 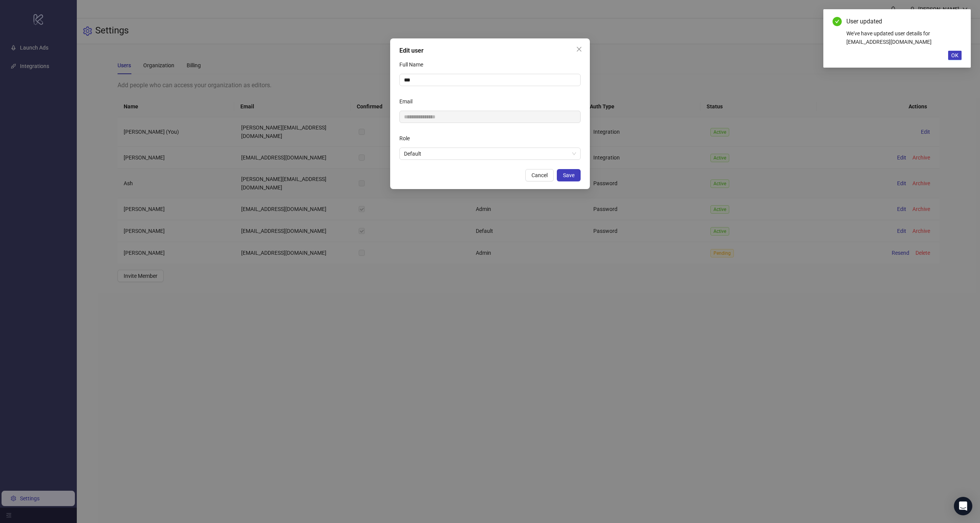 What do you see at coordinates (904, 22) in the screenshot?
I see `div: User updated` at bounding box center [904, 22].